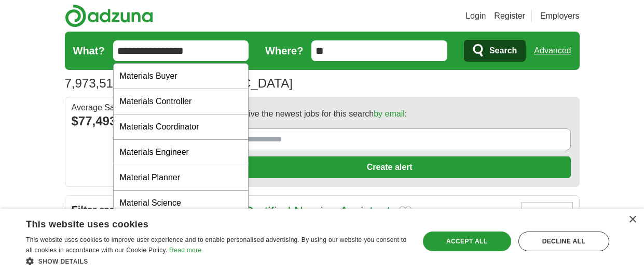 This screenshot has width=644, height=274. Describe the element at coordinates (509, 16) in the screenshot. I see `a: Register` at that location.